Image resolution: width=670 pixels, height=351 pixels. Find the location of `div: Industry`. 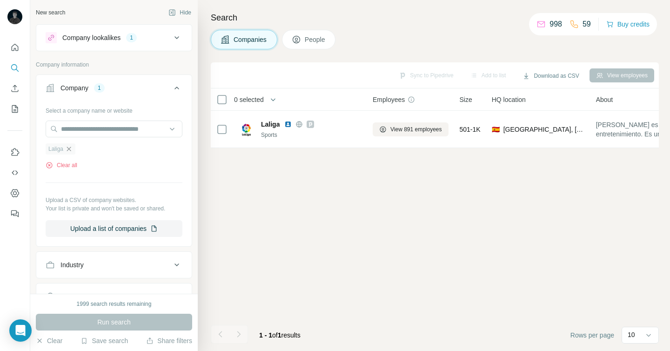

div: Industry is located at coordinates (72, 265).